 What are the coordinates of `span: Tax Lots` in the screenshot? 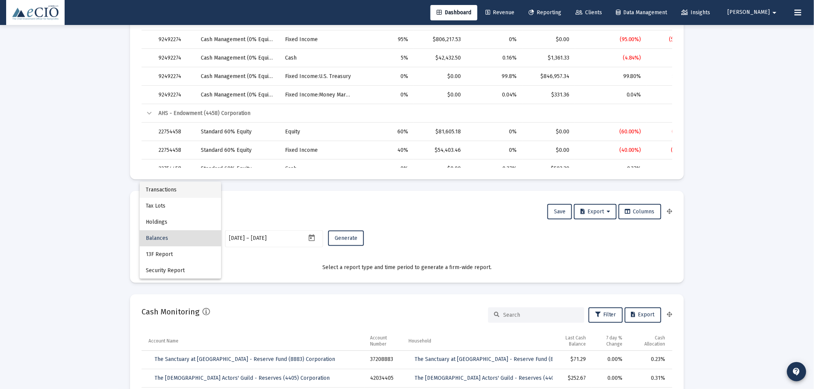 It's located at (180, 206).